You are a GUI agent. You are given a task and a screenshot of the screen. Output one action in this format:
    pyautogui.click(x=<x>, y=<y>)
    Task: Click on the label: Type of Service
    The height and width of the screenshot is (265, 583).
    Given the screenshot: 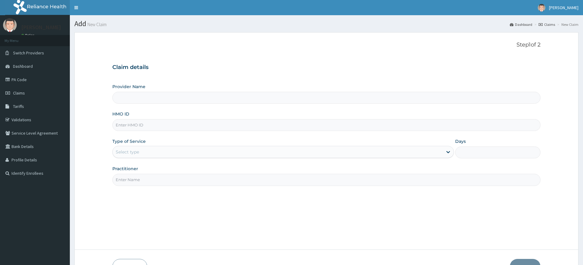 What is the action you would take?
    pyautogui.click(x=129, y=141)
    